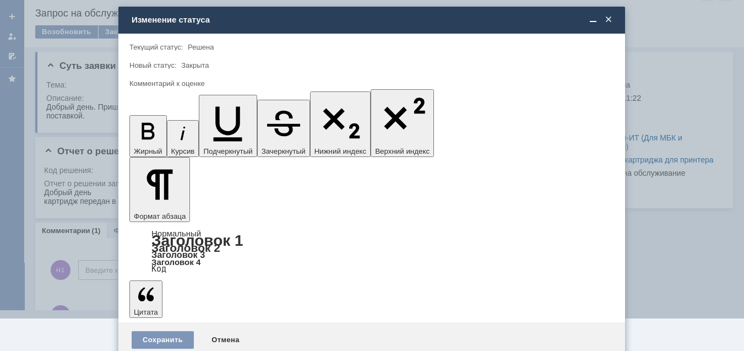  Describe the element at coordinates (197, 240) in the screenshot. I see `a: Заголовок 1` at that location.